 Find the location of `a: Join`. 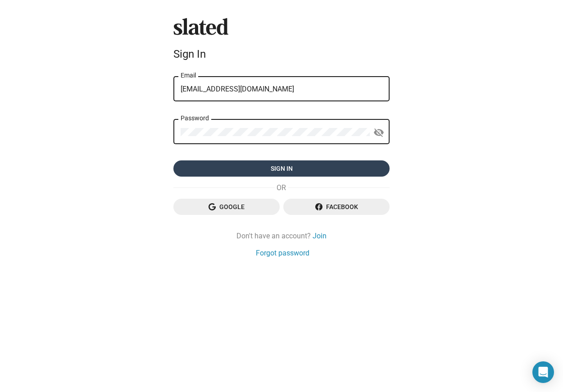

a: Join is located at coordinates (319, 235).